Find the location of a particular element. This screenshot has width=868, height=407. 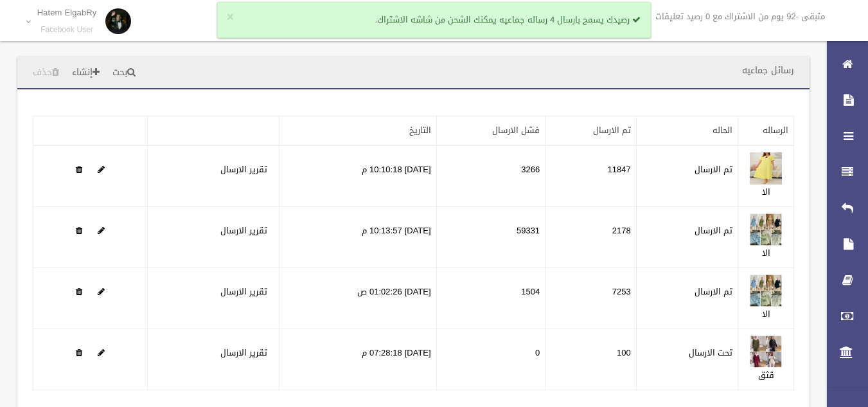

header: رسائل جماعيه is located at coordinates (768, 70).